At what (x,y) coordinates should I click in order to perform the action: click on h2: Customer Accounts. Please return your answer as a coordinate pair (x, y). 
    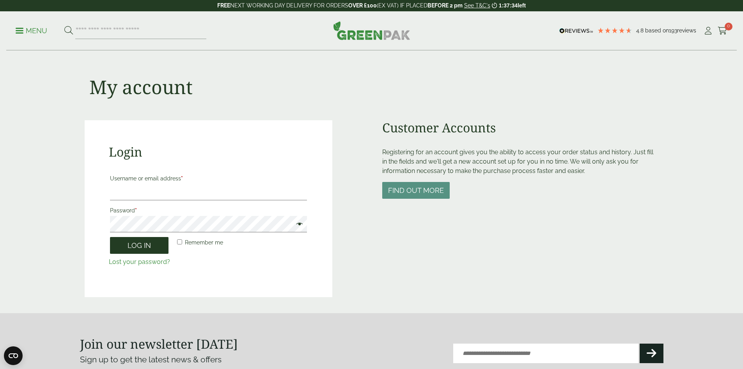
    Looking at the image, I should click on (520, 128).